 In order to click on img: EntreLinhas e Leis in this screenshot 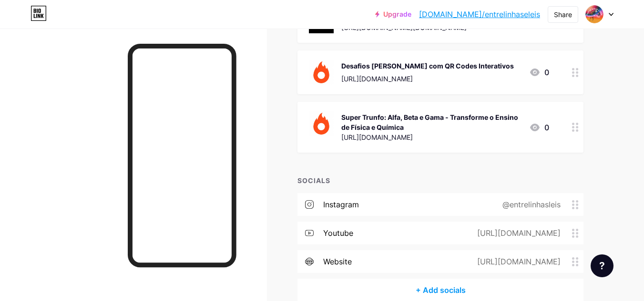, I will do `click(594, 15)`.